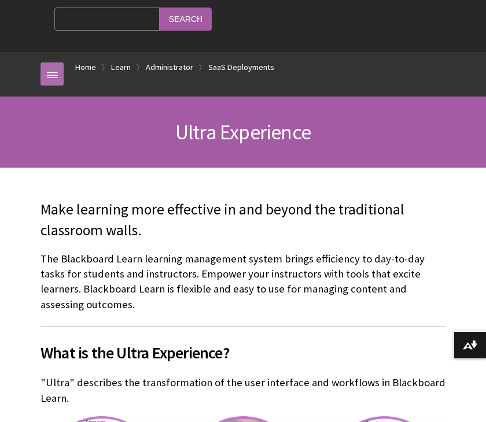 The width and height of the screenshot is (486, 422). What do you see at coordinates (243, 132) in the screenshot?
I see `span: Ultra Experience` at bounding box center [243, 132].